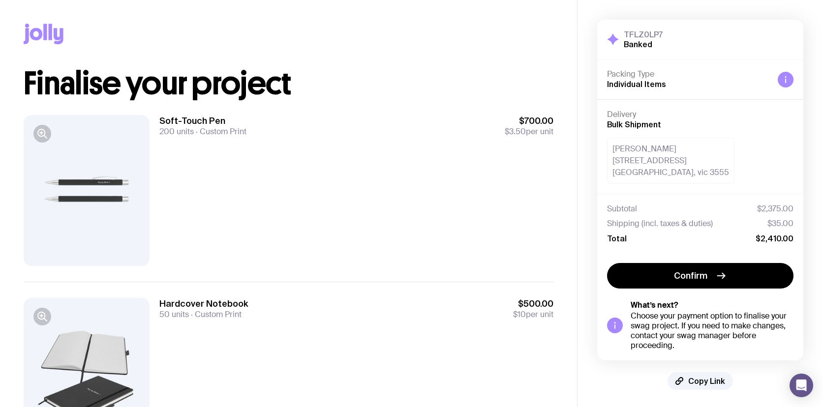 This screenshot has height=407, width=823. Describe the element at coordinates (515, 131) in the screenshot. I see `span: $3.50` at that location.